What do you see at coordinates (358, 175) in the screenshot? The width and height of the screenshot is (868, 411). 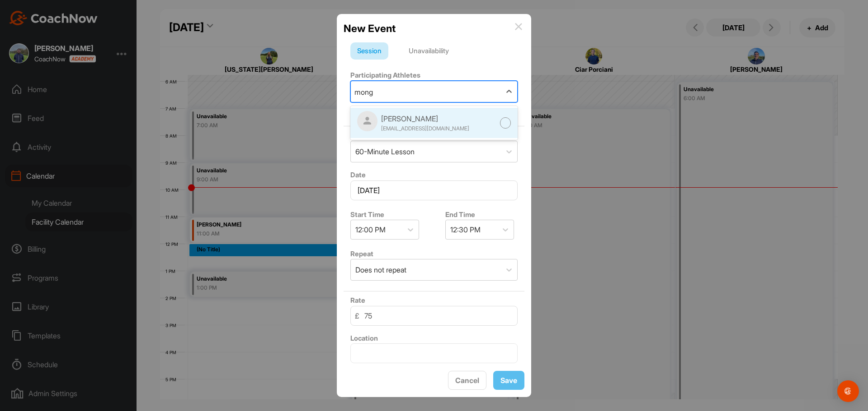 I see `label: Date` at bounding box center [358, 175].